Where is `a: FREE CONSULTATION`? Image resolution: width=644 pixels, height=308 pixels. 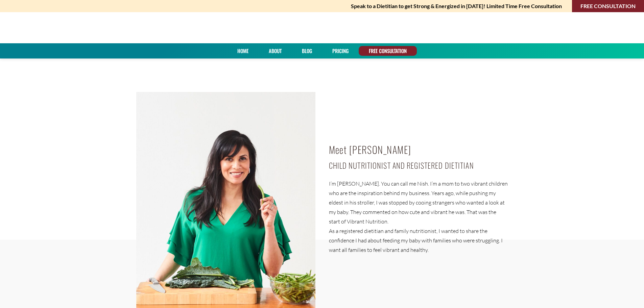 a: FREE CONSULTATION is located at coordinates (388, 51).